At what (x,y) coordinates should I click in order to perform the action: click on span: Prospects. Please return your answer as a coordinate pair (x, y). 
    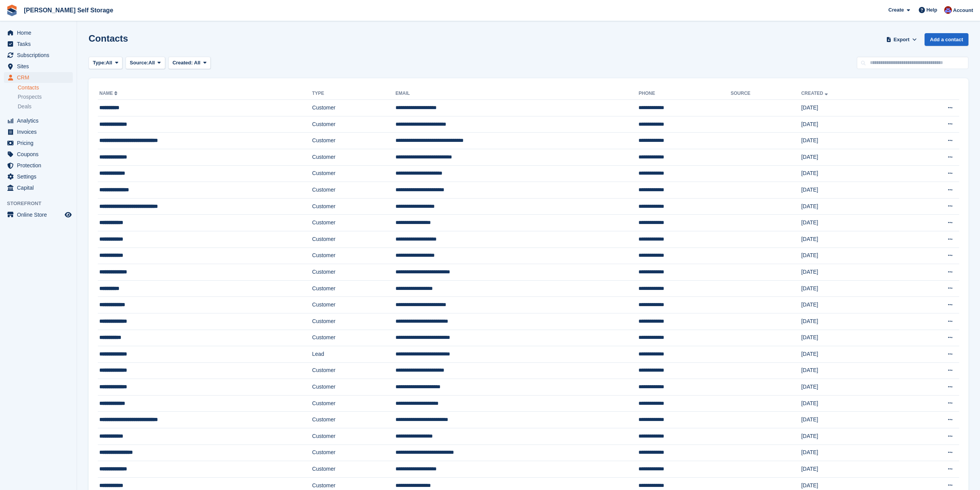
    Looking at the image, I should click on (30, 97).